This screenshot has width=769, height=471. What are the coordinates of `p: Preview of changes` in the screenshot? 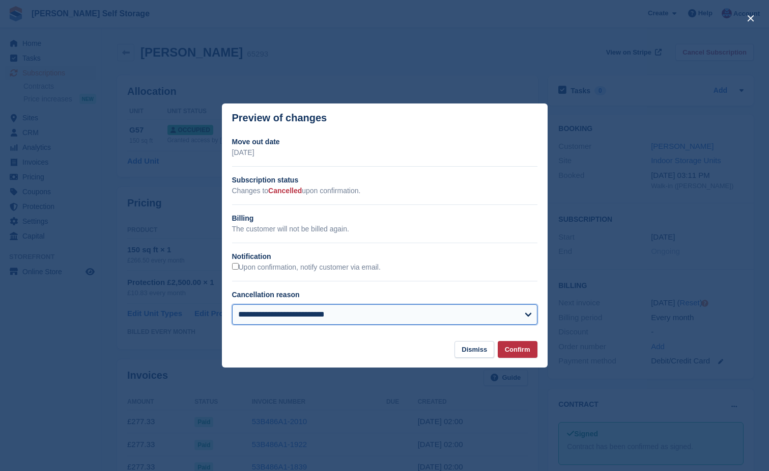 It's located at (280, 118).